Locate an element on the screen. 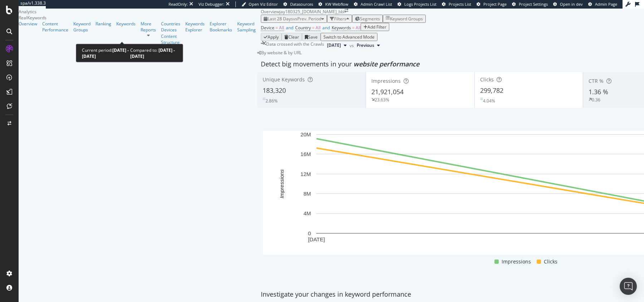 The height and width of the screenshot is (302, 644). span: Country is located at coordinates (303, 27).